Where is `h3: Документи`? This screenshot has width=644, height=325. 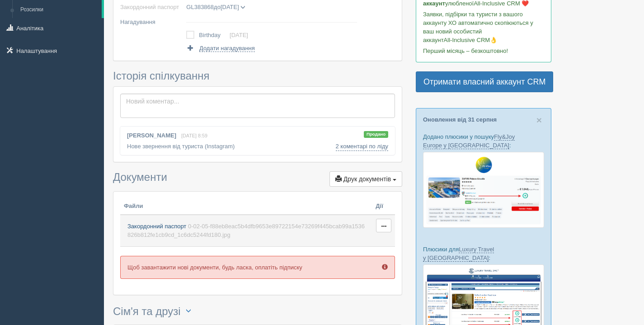
h3: Документи is located at coordinates (258, 179).